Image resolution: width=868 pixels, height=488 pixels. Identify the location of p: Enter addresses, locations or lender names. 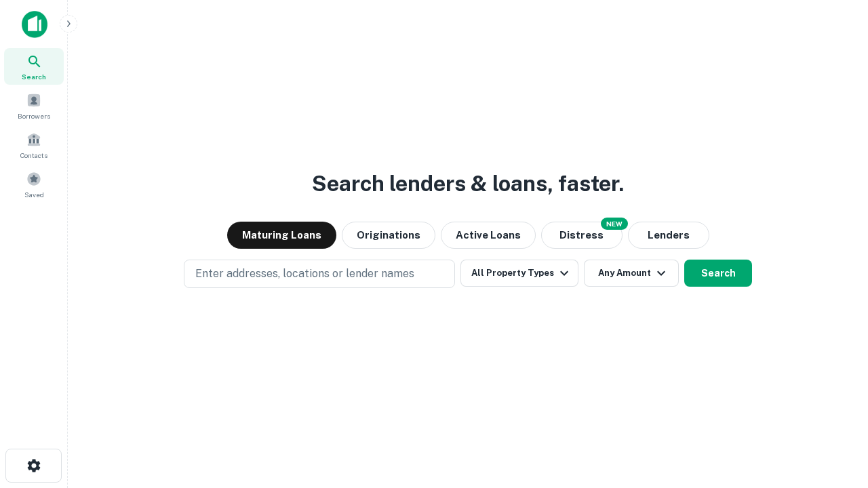
(304, 274).